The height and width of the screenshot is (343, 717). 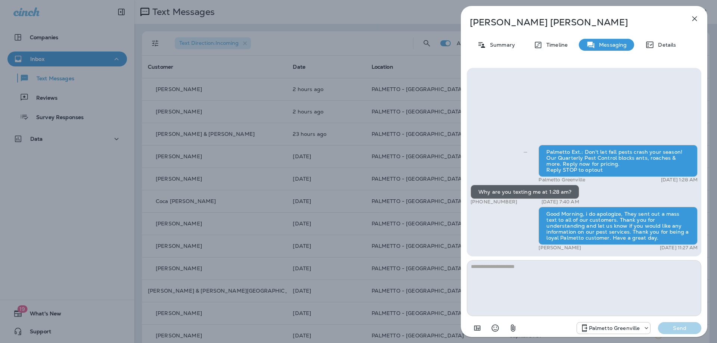 What do you see at coordinates (618, 226) in the screenshot?
I see `div: Good Morning, i do apologize, They sent out a mass text to all of our customers. Thank you for un...` at bounding box center [618, 226].